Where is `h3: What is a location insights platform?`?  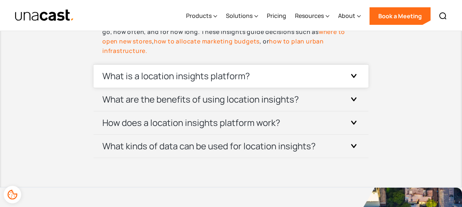 h3: What is a location insights platform? is located at coordinates (176, 76).